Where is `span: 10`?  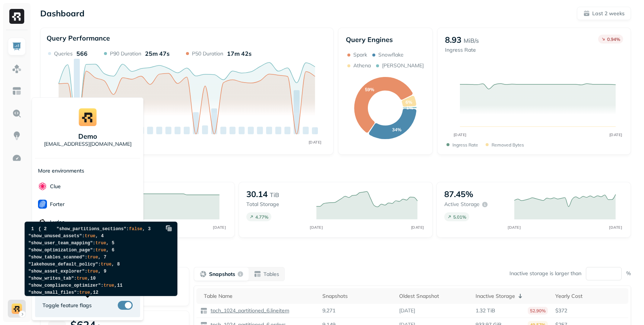 span: 10 is located at coordinates (95, 279).